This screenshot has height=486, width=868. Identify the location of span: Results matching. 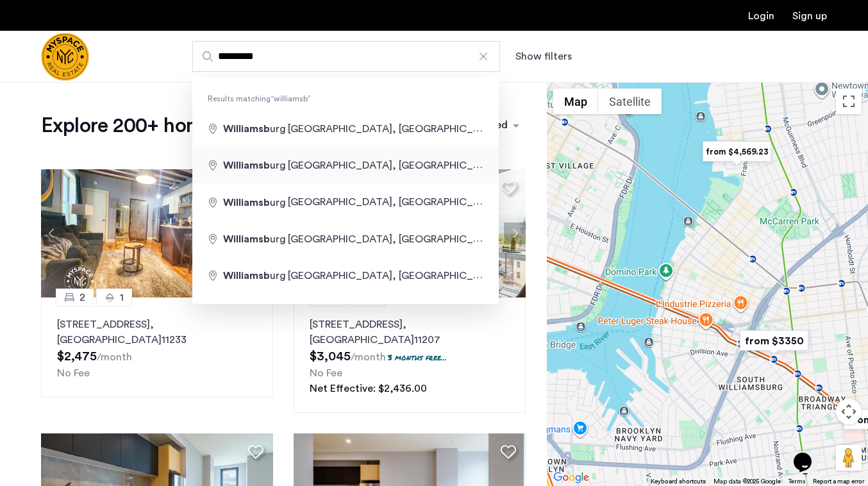
(345, 99).